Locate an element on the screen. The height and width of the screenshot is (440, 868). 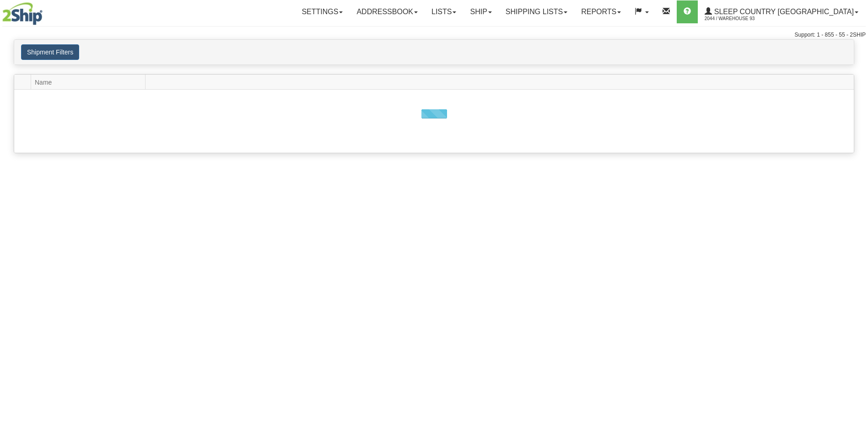
a: Shipping lists is located at coordinates (536, 11).